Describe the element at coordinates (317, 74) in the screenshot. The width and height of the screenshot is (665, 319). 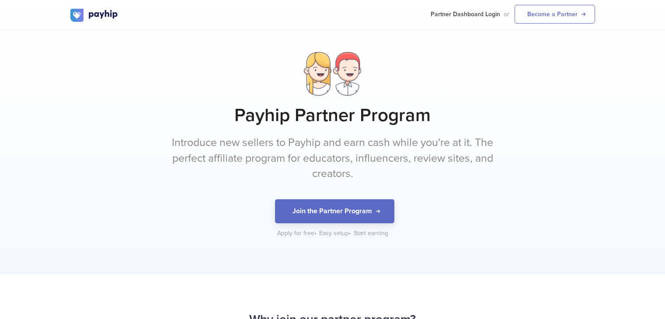
I see `img: lady.png` at that location.